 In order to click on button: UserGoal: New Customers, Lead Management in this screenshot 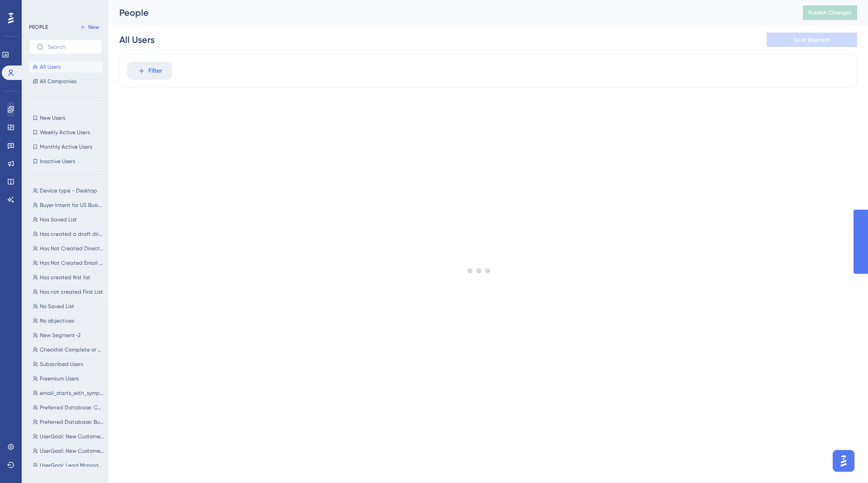, I will do `click(69, 437)`.